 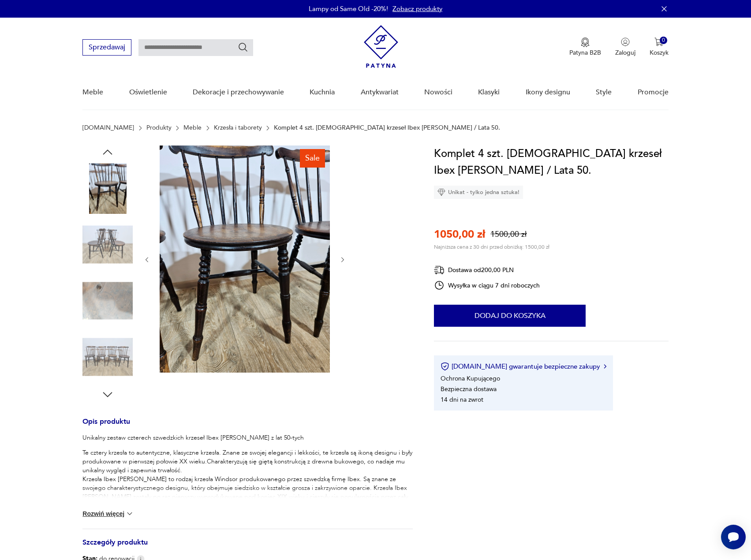 I want to click on img: Patyna - sklep z meblami i dekoracjami vintage, so click(x=381, y=46).